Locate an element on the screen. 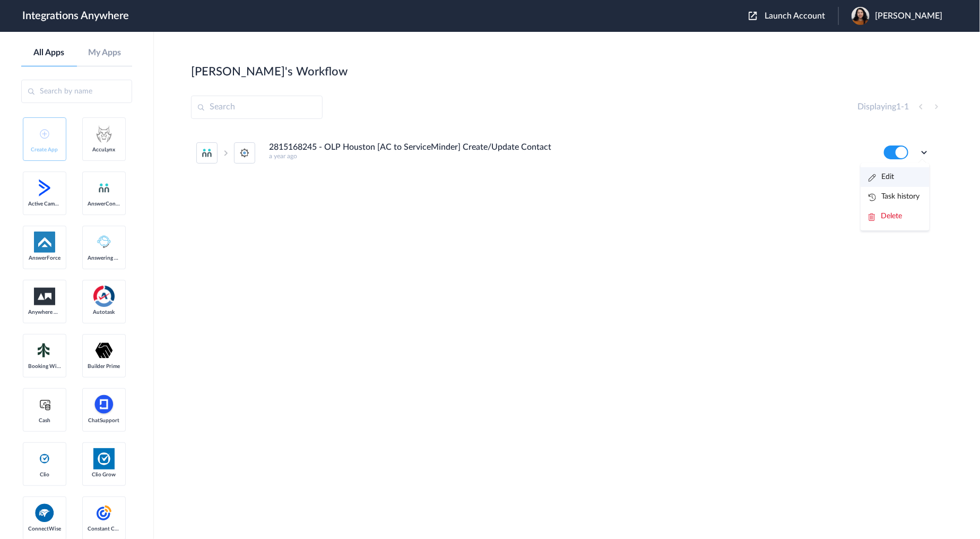  img: launch-acct-icon.svg is located at coordinates (753, 16).